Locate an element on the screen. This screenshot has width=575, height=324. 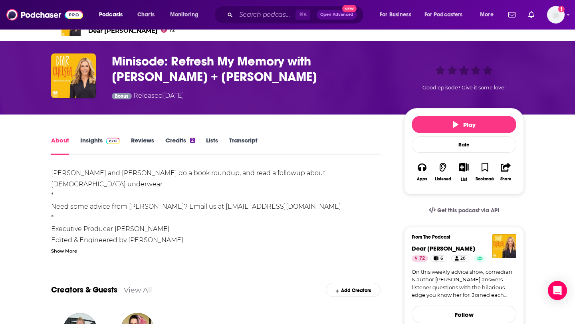
img: Minisode: Refresh My Memory with Chelsea + Catherine is located at coordinates (74, 76).